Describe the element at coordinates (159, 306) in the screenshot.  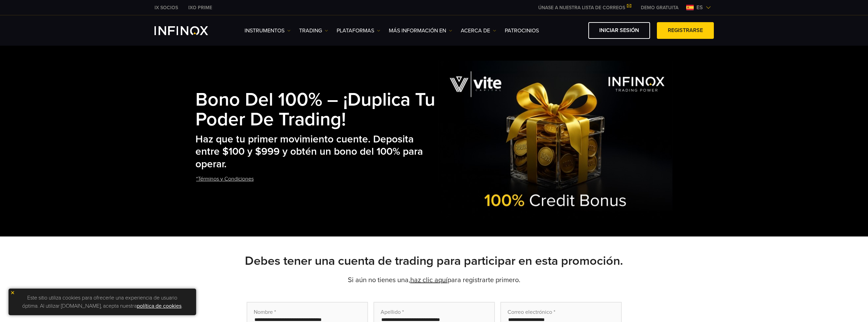
I see `a: política de cookies` at that location.